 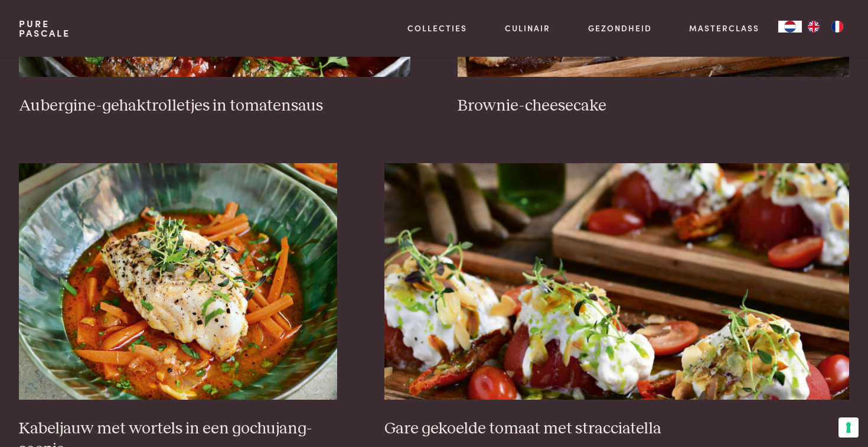 I want to click on a: EN, so click(x=814, y=27).